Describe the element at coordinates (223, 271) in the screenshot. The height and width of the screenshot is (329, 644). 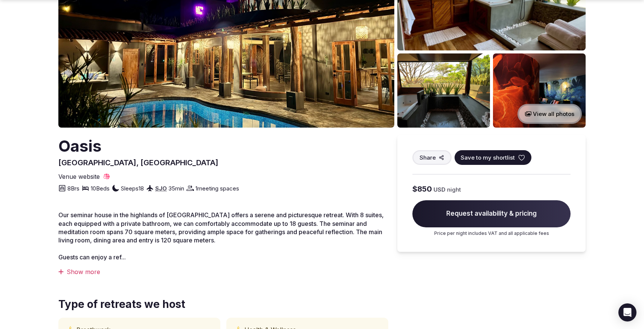
I see `div: Show more` at that location.